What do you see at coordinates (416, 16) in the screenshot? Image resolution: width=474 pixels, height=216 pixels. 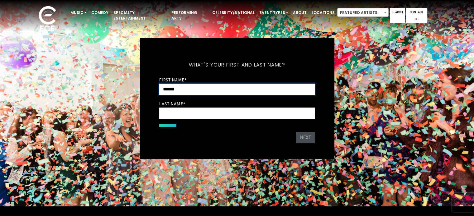 I see `a: Contact Us` at bounding box center [416, 16].